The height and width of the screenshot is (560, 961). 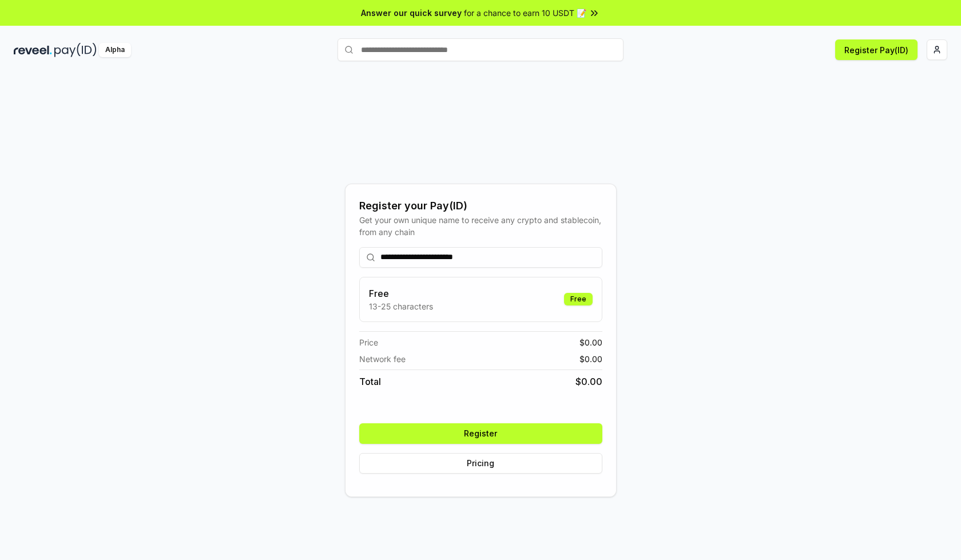 What do you see at coordinates (382, 359) in the screenshot?
I see `span: Network fee` at bounding box center [382, 359].